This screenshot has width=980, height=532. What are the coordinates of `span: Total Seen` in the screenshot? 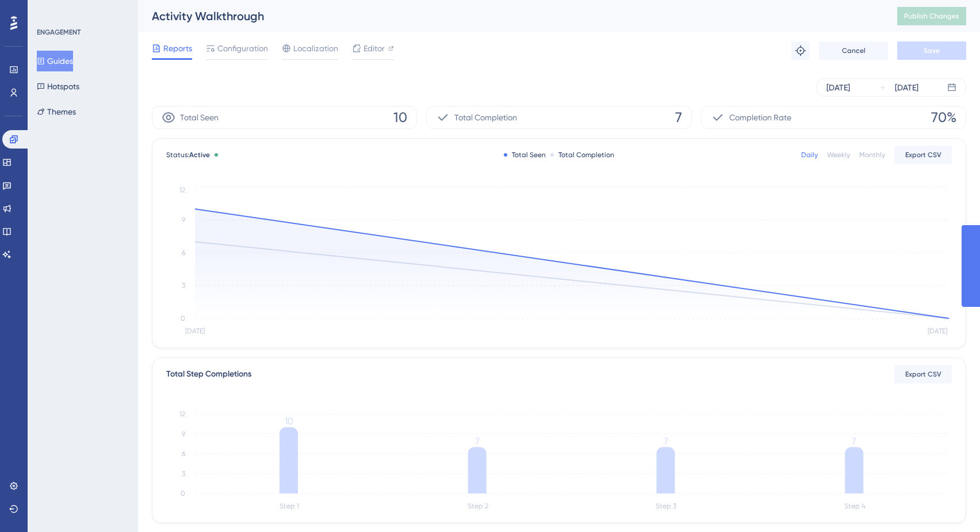 It's located at (199, 118).